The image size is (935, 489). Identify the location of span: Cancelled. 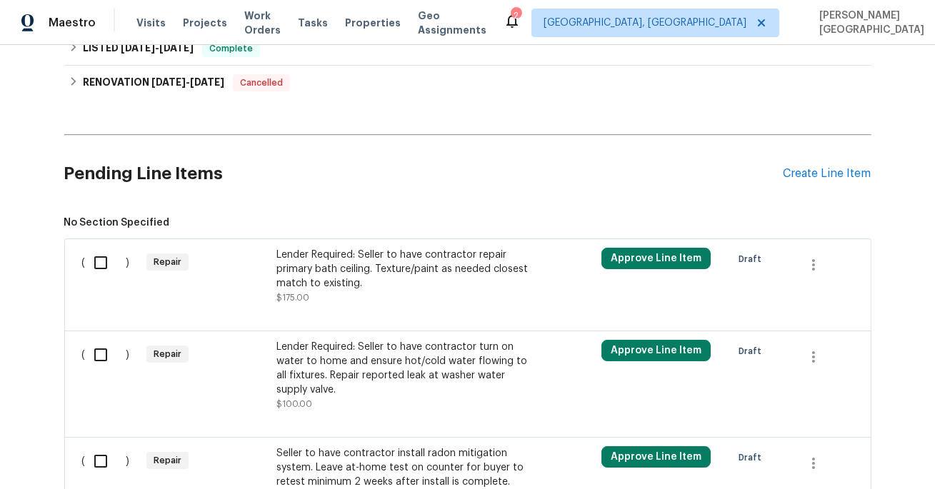
(261, 83).